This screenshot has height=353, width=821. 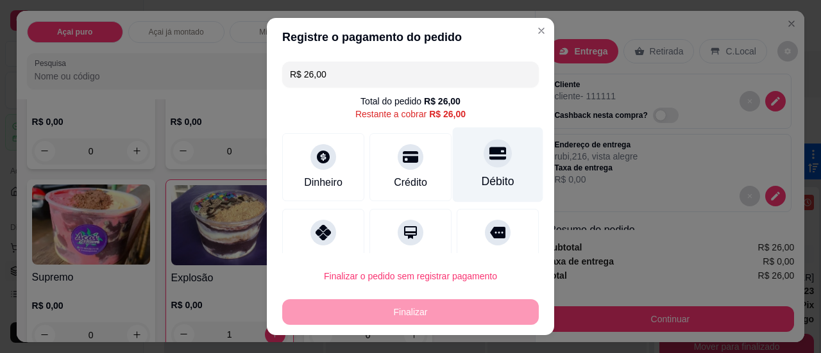 I want to click on div: Voucher, so click(x=410, y=258).